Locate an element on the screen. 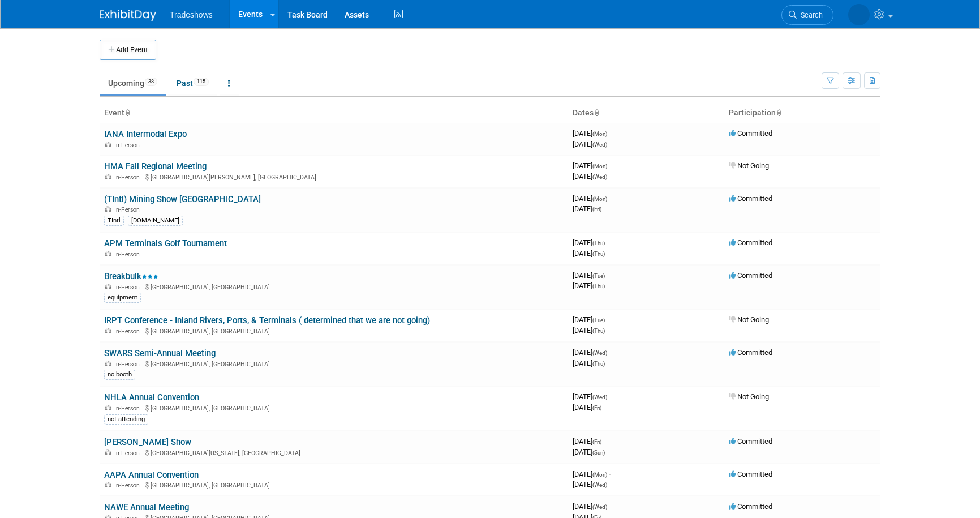  div: no booth is located at coordinates (120, 375).